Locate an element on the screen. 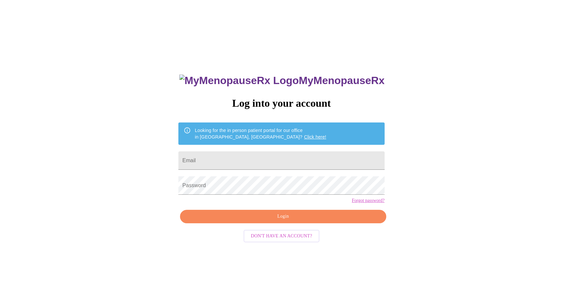 This screenshot has width=563, height=307. h3: Log into your account is located at coordinates (282, 103).